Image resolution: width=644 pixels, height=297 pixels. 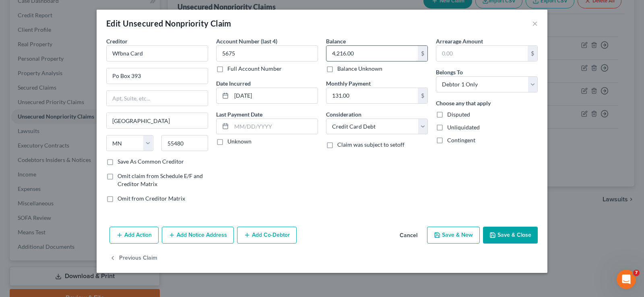 I want to click on label: Unknown, so click(x=240, y=141).